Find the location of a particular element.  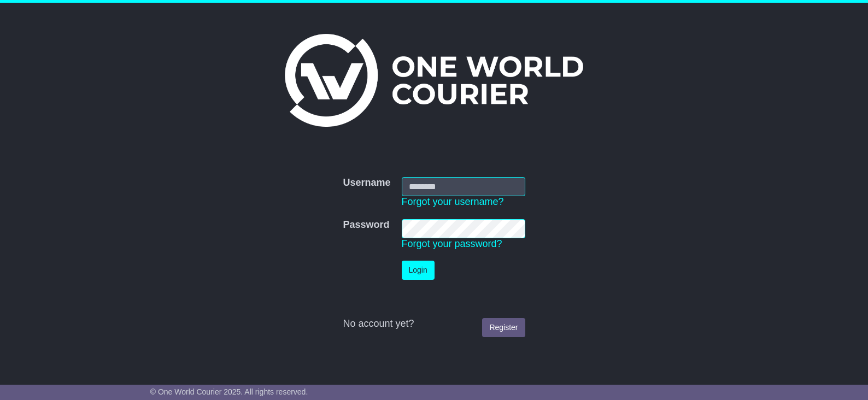

button: Login is located at coordinates (418, 270).